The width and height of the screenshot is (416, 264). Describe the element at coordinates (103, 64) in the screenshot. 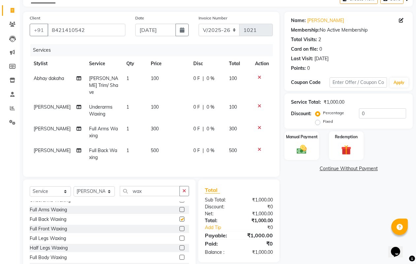

I see `th: Service` at that location.